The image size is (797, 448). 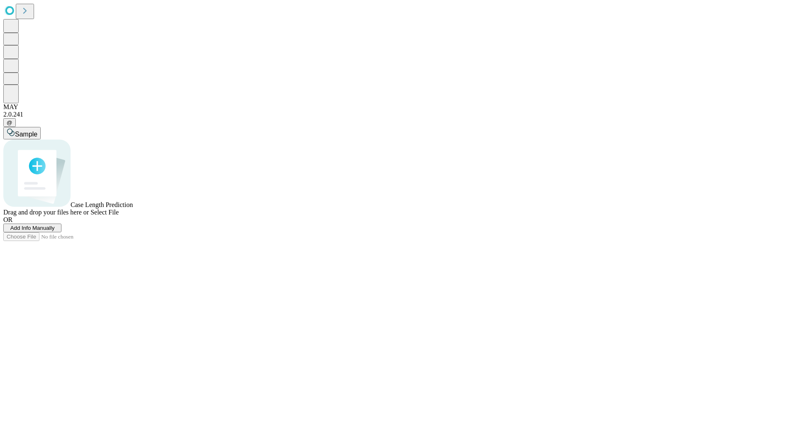 I want to click on span: Add Info Manually, so click(x=32, y=228).